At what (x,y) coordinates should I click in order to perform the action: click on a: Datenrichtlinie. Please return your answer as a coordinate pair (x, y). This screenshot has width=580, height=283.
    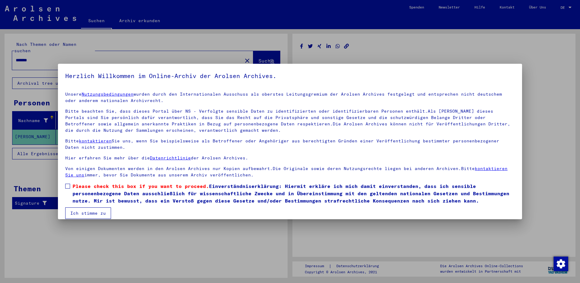
    Looking at the image, I should click on (170, 158).